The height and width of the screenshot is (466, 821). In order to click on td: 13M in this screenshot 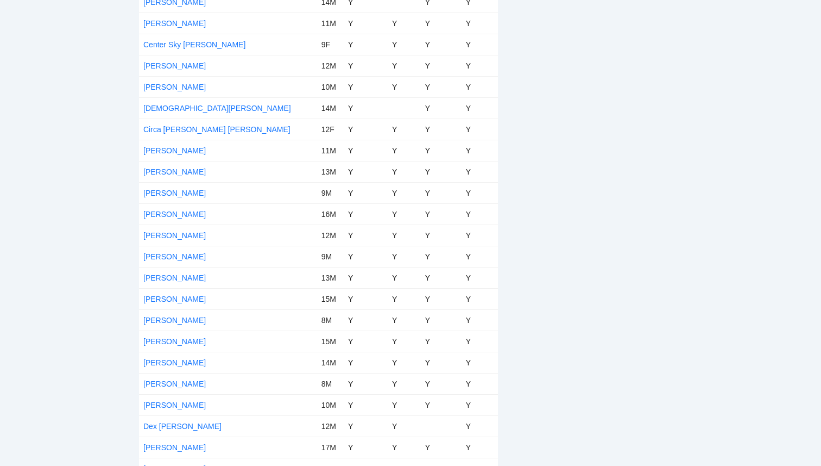, I will do `click(330, 277)`.